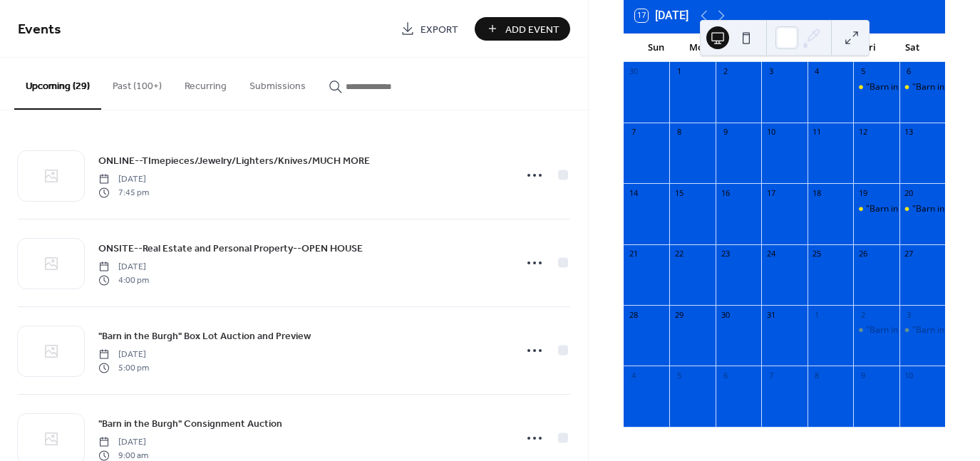 This screenshot has width=980, height=461. I want to click on a: Add Event, so click(522, 28).